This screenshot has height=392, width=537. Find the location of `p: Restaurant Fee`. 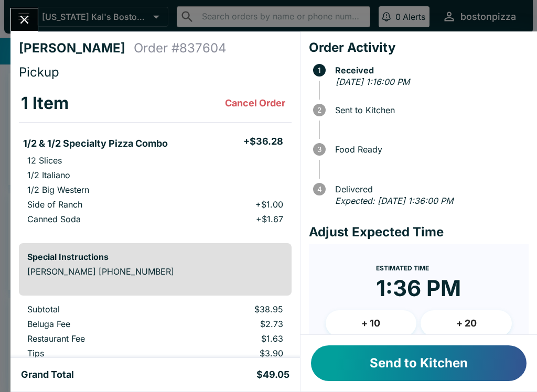

p: Restaurant Fee is located at coordinates (95, 338).